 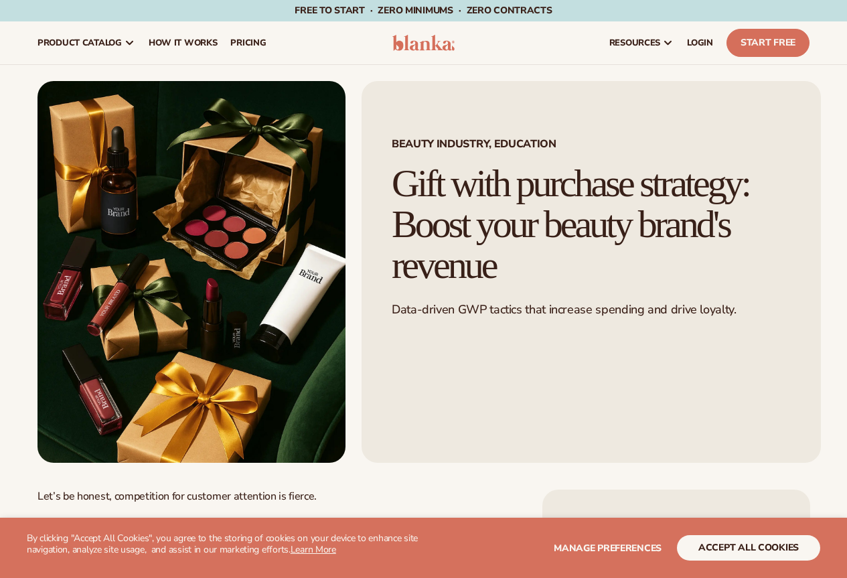 What do you see at coordinates (262, 532) in the screenshot?
I see `span: entering the market or one with an established presence, customer loyalty and retention are alway...` at bounding box center [262, 532].